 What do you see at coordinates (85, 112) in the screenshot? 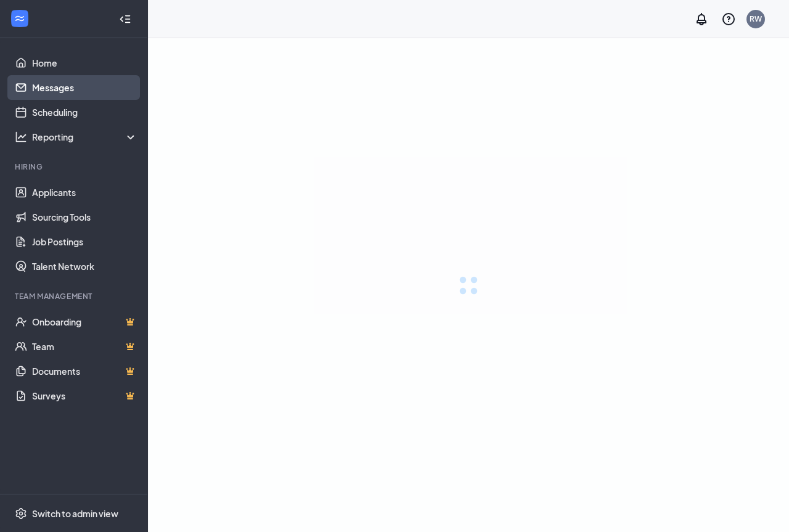
I see `a: Scheduling` at bounding box center [85, 112].